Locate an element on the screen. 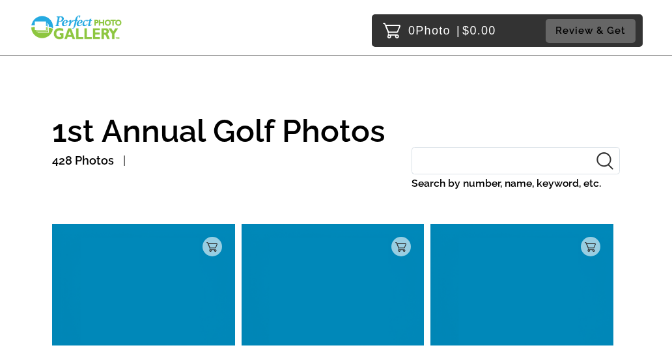 This screenshot has height=352, width=672. label: Search by number, name, keyword, etc. is located at coordinates (515, 184).